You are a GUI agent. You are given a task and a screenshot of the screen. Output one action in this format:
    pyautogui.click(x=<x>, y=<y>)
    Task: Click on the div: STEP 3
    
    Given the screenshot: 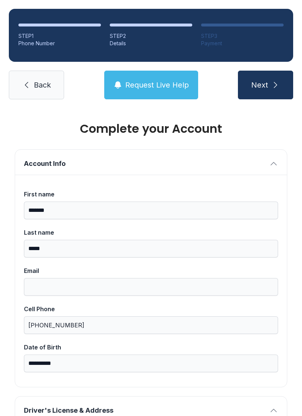 What is the action you would take?
    pyautogui.click(x=242, y=36)
    